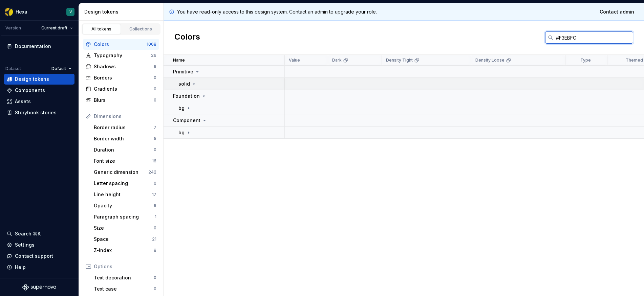 This screenshot has height=296, width=644. Describe the element at coordinates (121, 67) in the screenshot. I see `a: Shadows6` at that location.